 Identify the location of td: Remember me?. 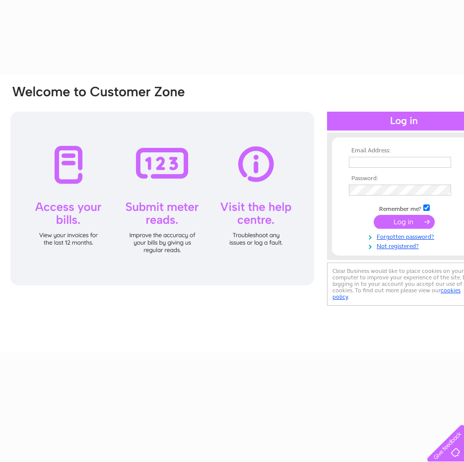
(404, 208).